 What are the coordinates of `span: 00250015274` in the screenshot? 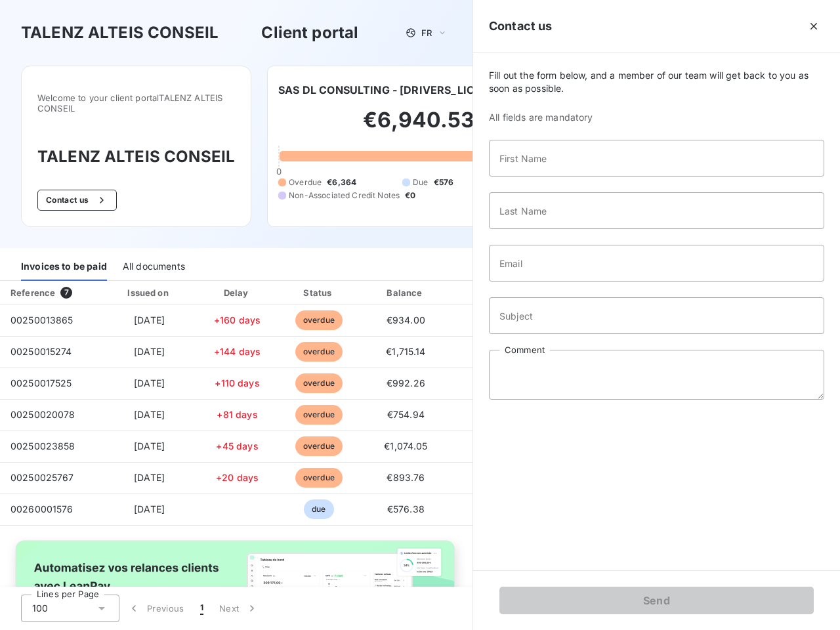 It's located at (41, 351).